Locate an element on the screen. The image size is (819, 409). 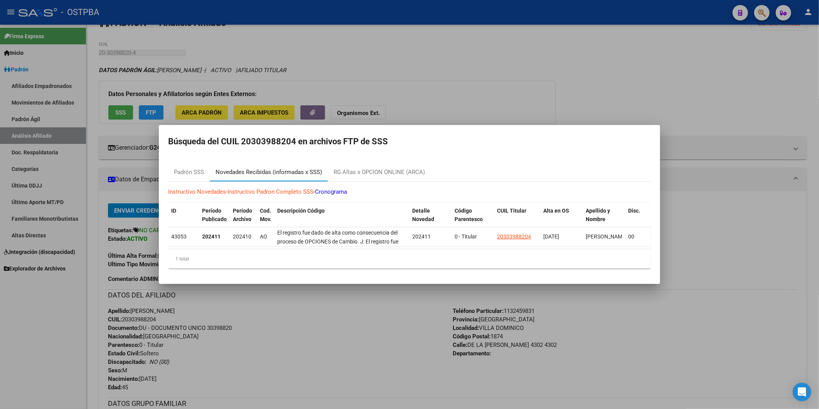
span: Detalle Novedad is located at coordinates (423, 215).